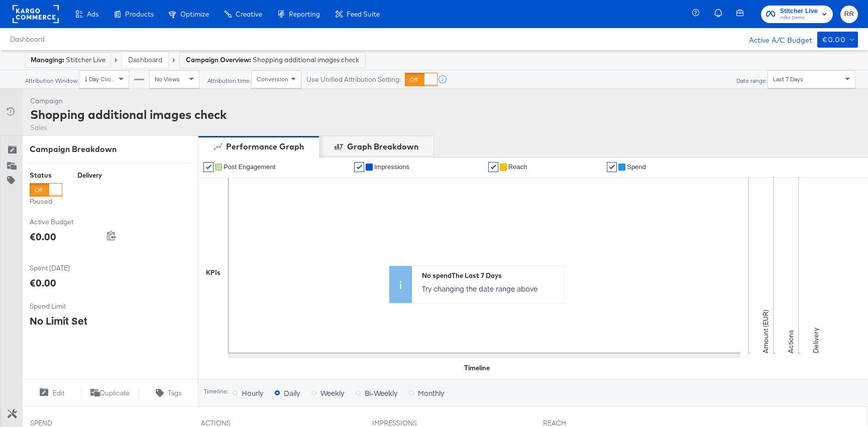  Describe the element at coordinates (92, 14) in the screenshot. I see `span: Ads` at that location.